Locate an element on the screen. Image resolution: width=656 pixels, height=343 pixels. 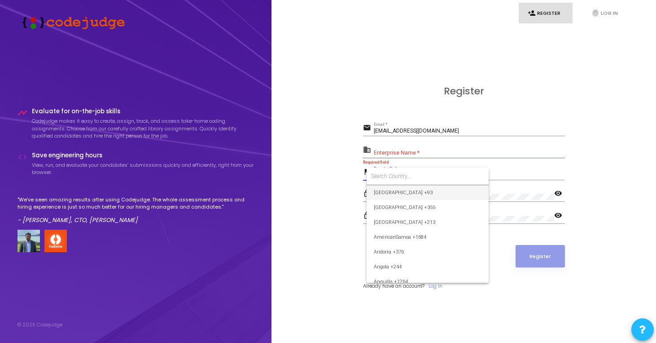
span: Anguilla +1264 is located at coordinates (428, 281).